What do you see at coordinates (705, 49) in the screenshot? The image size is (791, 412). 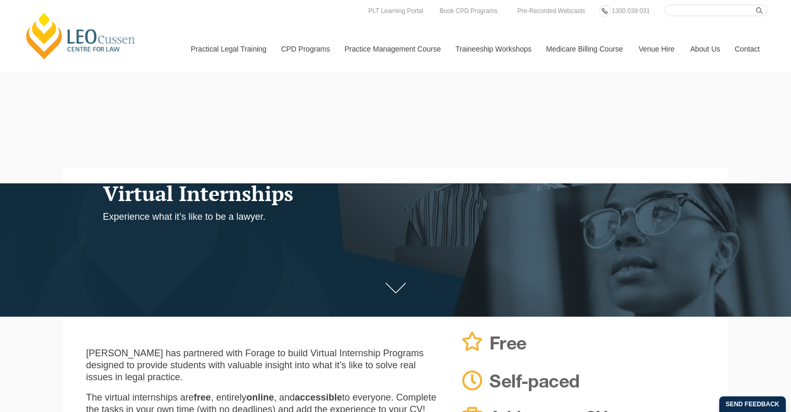 I see `a: About Us` at bounding box center [705, 49].